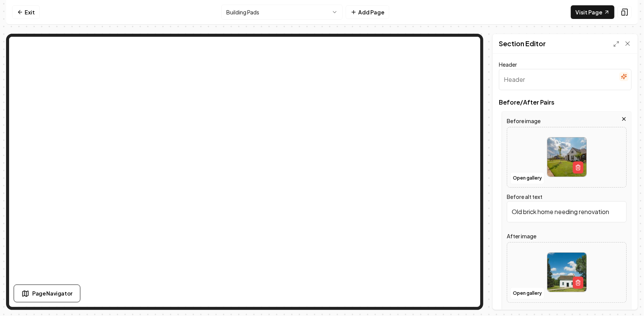 The height and width of the screenshot is (316, 644). I want to click on label: After image, so click(567, 236).